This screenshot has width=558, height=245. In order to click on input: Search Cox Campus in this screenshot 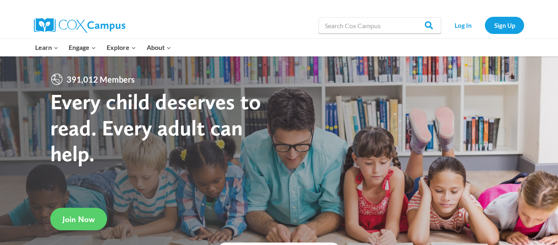, I will do `click(380, 25)`.